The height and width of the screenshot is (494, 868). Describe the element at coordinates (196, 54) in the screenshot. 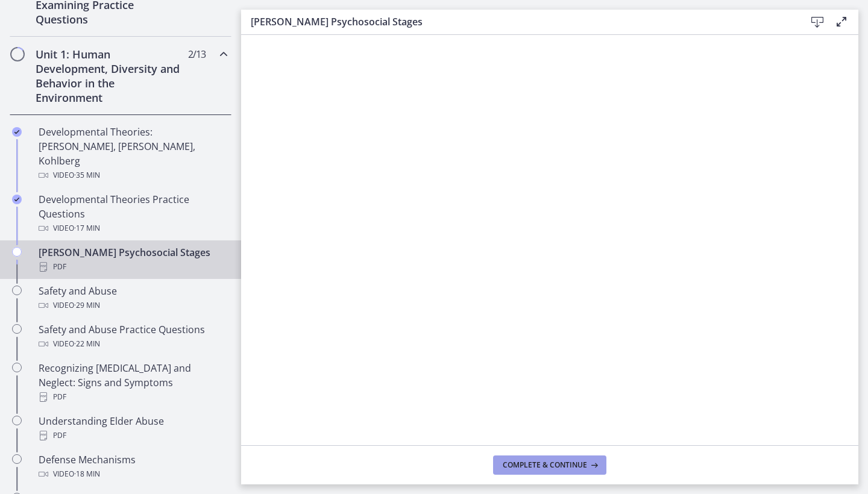

I see `span: 2 / 13` at that location.